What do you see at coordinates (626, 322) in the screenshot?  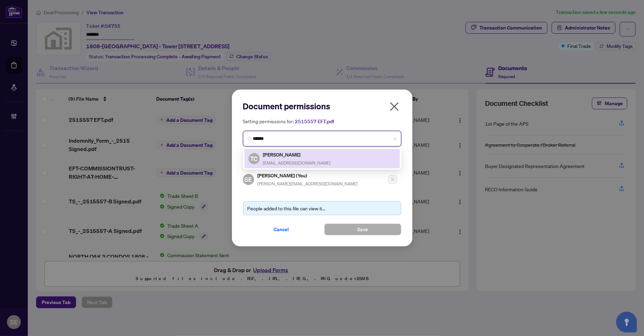 I see `button: Open asap` at bounding box center [626, 322].